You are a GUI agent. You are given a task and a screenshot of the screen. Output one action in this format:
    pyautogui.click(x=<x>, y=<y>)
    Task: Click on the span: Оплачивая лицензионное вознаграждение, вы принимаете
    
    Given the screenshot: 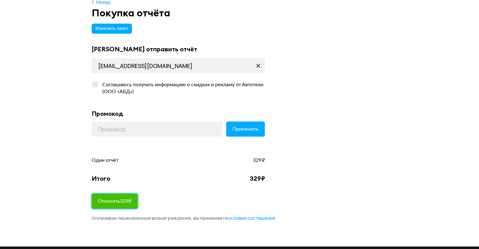 What is the action you would take?
    pyautogui.click(x=183, y=218)
    